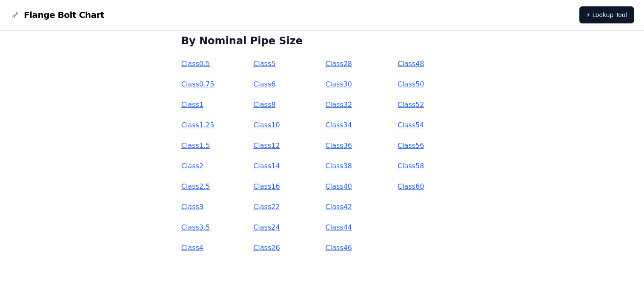  I want to click on a: Class14, so click(266, 166).